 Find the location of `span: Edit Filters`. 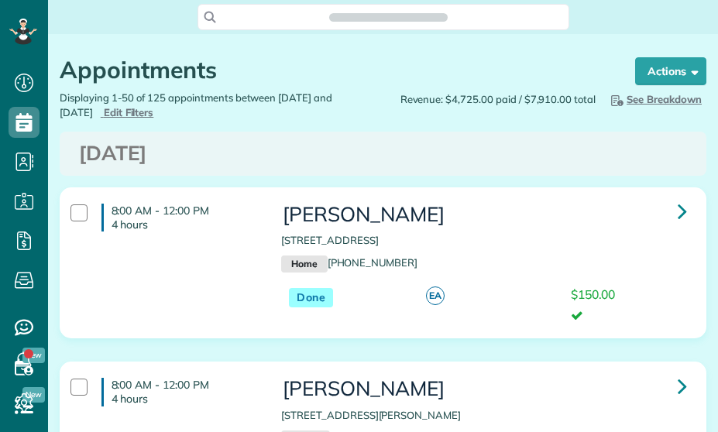

span: Edit Filters is located at coordinates (129, 112).